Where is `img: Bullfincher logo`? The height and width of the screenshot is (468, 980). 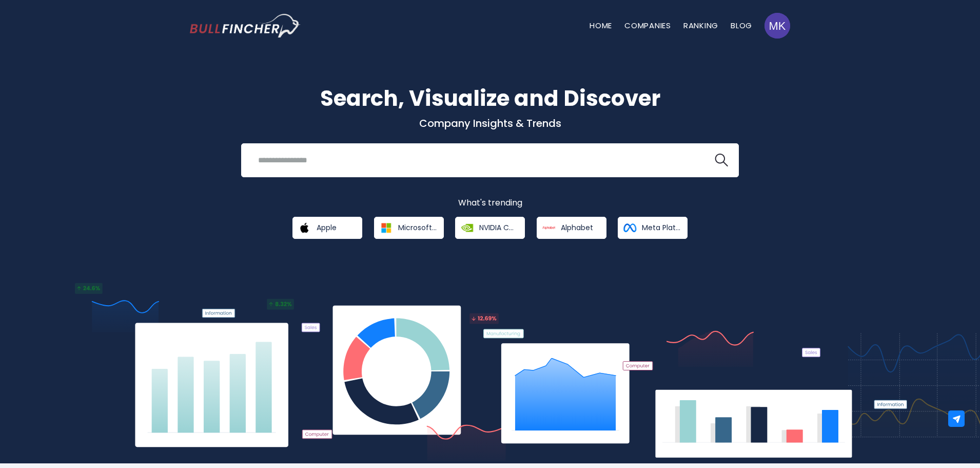 img: Bullfincher logo is located at coordinates (245, 26).